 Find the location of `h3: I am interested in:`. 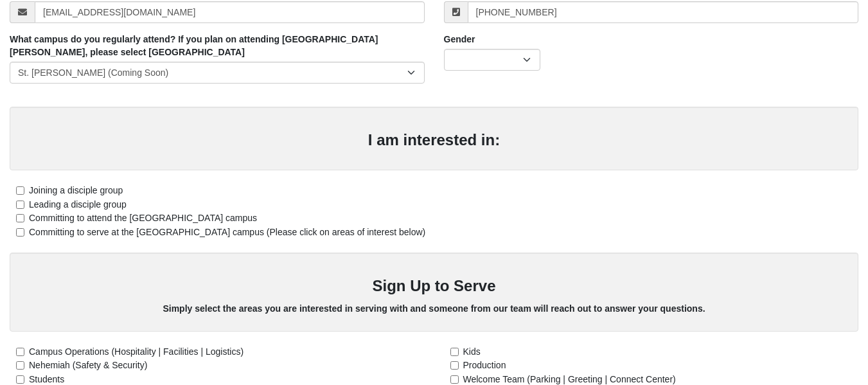

h3: I am interested in: is located at coordinates (434, 140).